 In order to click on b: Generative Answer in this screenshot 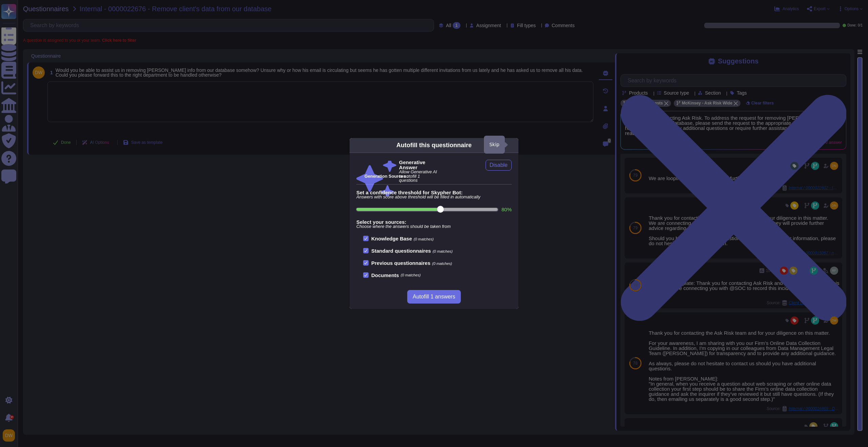, I will do `click(419, 165)`.